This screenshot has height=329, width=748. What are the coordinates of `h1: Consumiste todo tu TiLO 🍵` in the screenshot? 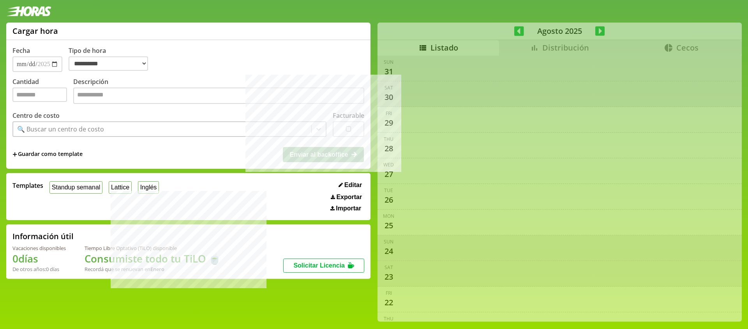 It's located at (153, 259).